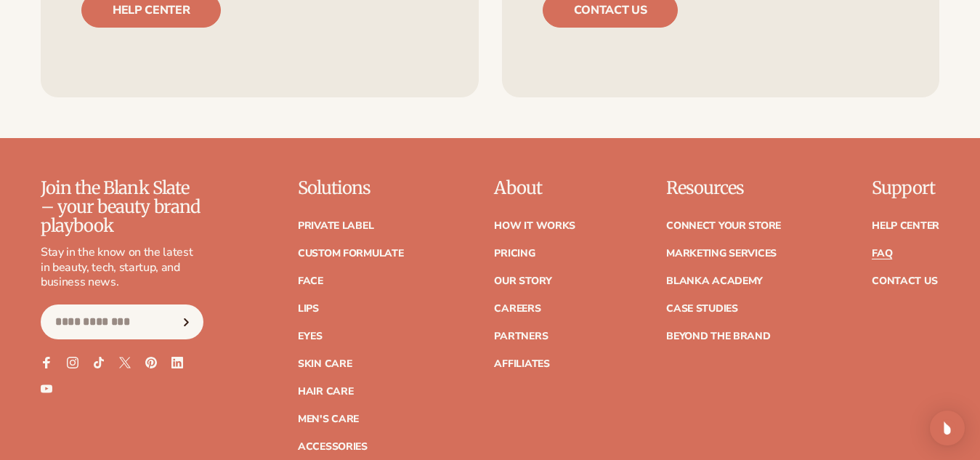 This screenshot has width=980, height=460. Describe the element at coordinates (122, 267) in the screenshot. I see `p: Stay in the know on the latest in beauty, tech, startup, and business news.` at that location.